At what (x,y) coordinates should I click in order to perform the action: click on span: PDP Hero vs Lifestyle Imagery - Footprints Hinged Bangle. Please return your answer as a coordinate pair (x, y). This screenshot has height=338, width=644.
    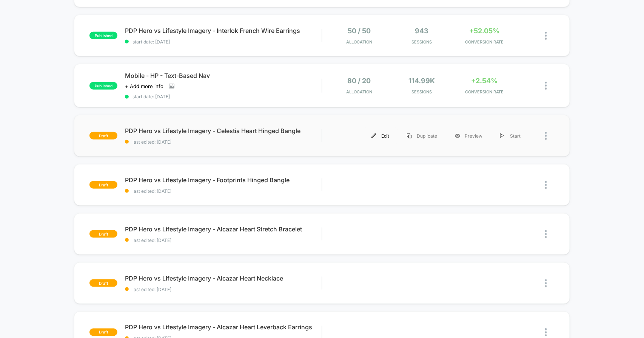
    Looking at the image, I should click on (223, 180).